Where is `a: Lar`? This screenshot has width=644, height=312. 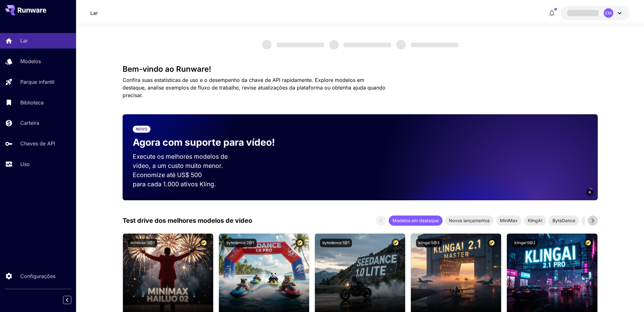
a: Lar is located at coordinates (94, 13).